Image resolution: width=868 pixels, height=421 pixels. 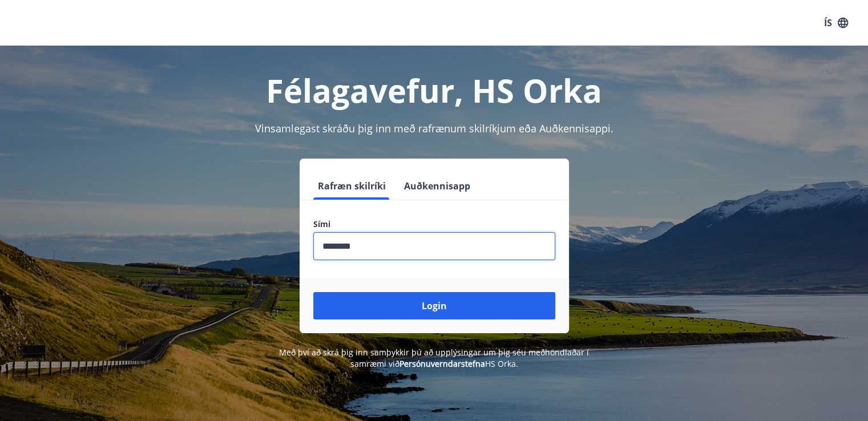 What do you see at coordinates (442, 364) in the screenshot?
I see `a: Persónuverndarstefna` at bounding box center [442, 364].